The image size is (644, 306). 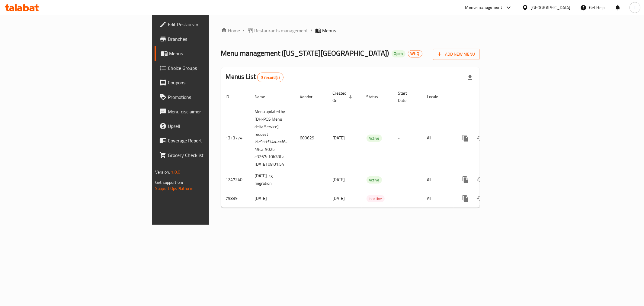 What do you see at coordinates (635, 7) in the screenshot?
I see `span: T` at bounding box center [635, 7].